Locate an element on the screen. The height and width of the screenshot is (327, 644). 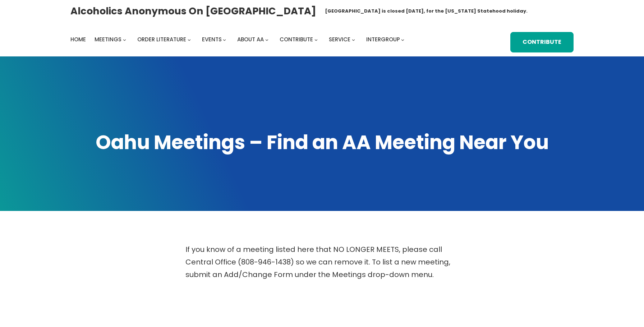
span: Service is located at coordinates (339, 39).